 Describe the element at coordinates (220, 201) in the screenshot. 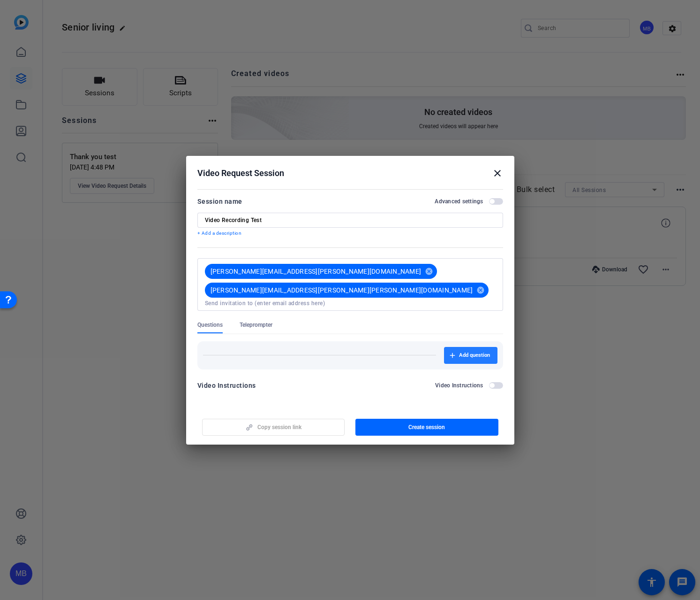

I see `div: Session name` at that location.